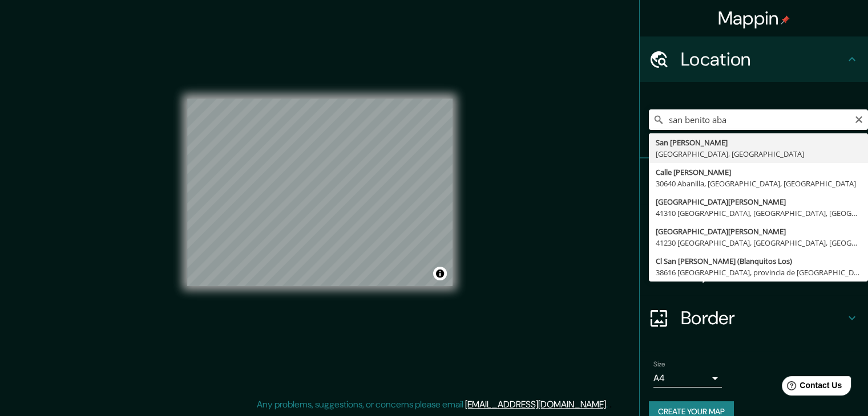 The height and width of the screenshot is (416, 868). Describe the element at coordinates (688, 378) in the screenshot. I see `div: A4` at that location.